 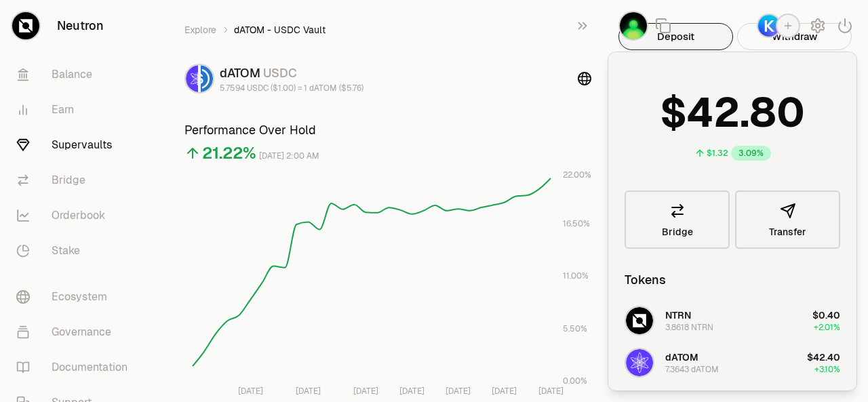 What do you see at coordinates (732, 321) in the screenshot?
I see `button: NTRN LogoNTRN3.8618 NTRN$0.40+2.01%` at bounding box center [732, 321].